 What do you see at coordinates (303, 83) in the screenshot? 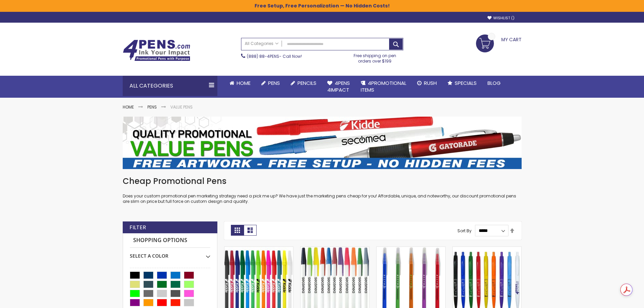
I see `a: Pencils` at bounding box center [303, 83].